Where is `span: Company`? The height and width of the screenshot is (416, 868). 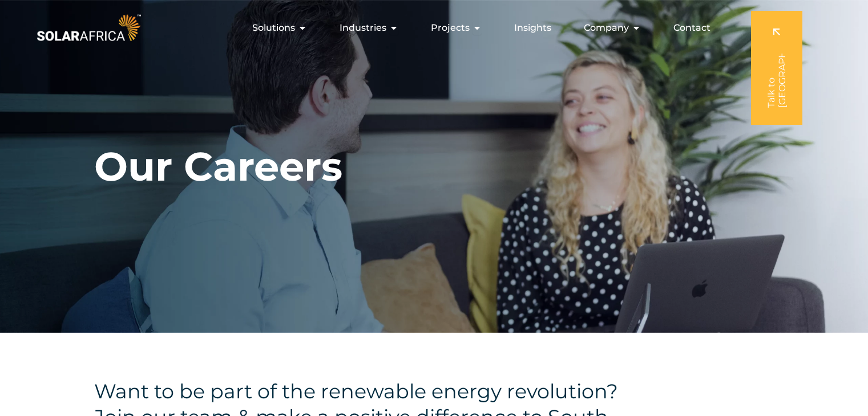 span: Company is located at coordinates (606, 28).